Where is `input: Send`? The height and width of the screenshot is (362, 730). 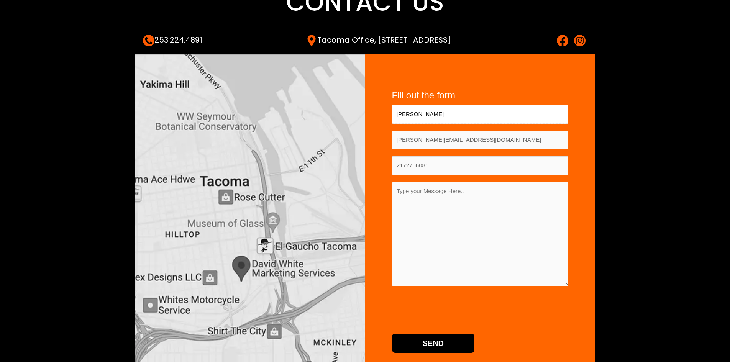 input: Send is located at coordinates (433, 343).